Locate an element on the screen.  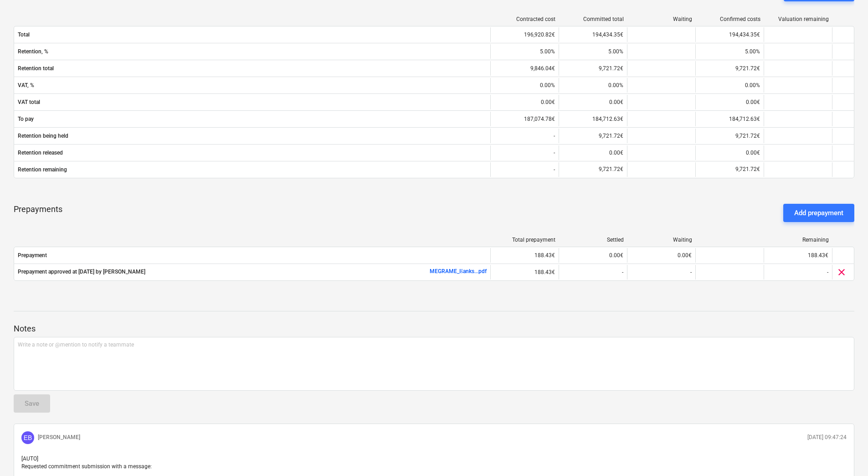
span: To pay is located at coordinates (252, 119).